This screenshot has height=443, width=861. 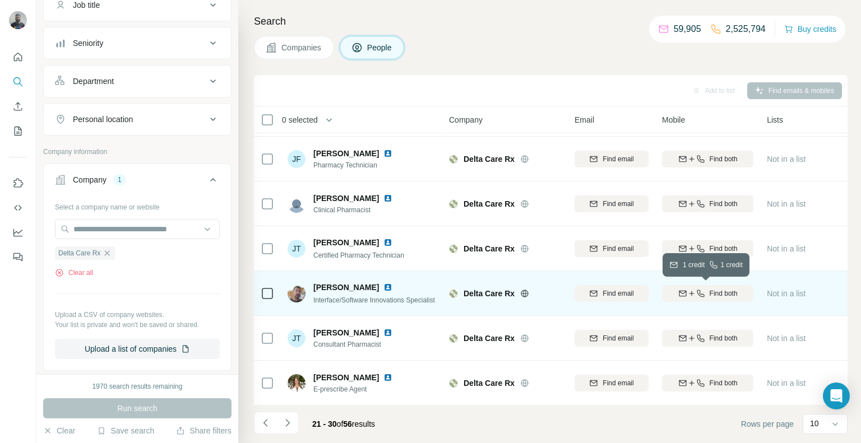 I want to click on button: Department, so click(x=137, y=81).